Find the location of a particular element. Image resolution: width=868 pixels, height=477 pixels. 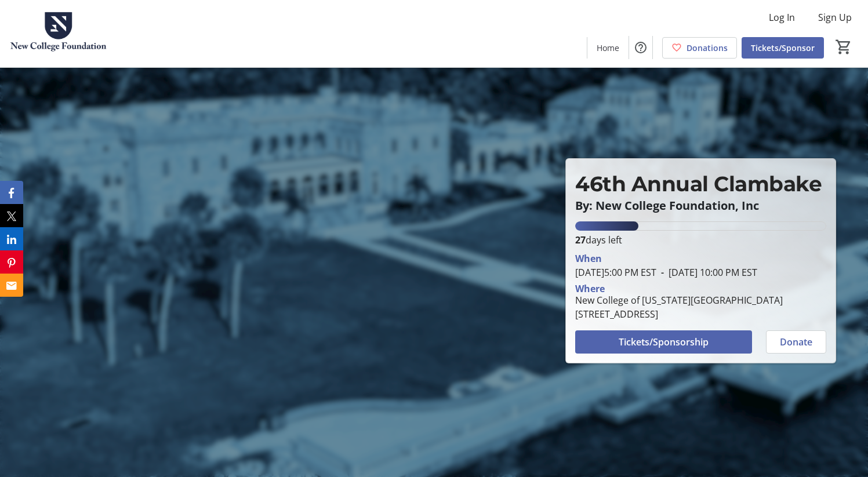

button: Tickets/Sponsorship is located at coordinates (663, 342).